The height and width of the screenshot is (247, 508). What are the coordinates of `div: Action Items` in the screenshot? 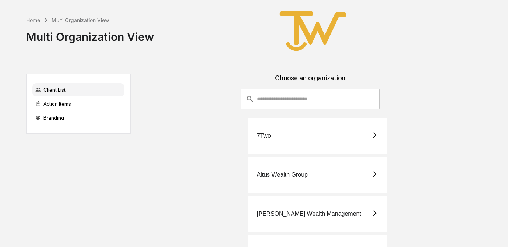 It's located at (78, 104).